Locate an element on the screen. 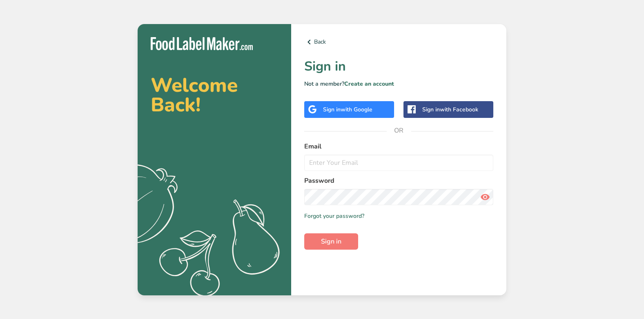 Image resolution: width=644 pixels, height=319 pixels. span: with Facebook is located at coordinates (459, 109).